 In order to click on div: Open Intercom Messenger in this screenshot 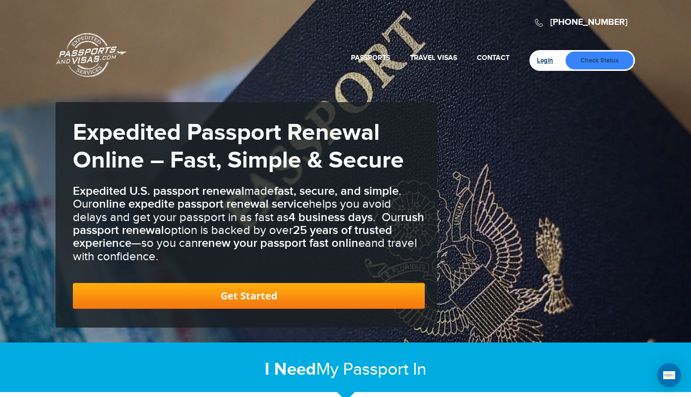, I will do `click(669, 375)`.